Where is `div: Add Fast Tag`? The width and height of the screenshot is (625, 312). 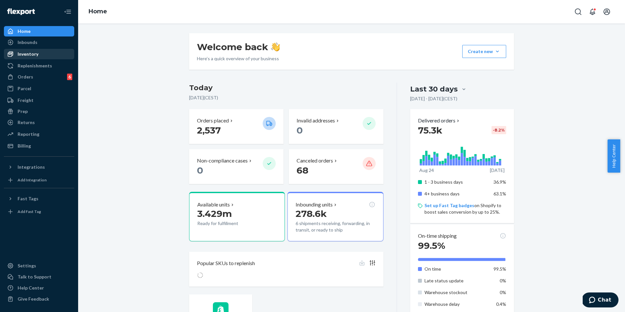
div: Add Fast Tag is located at coordinates (29, 211).